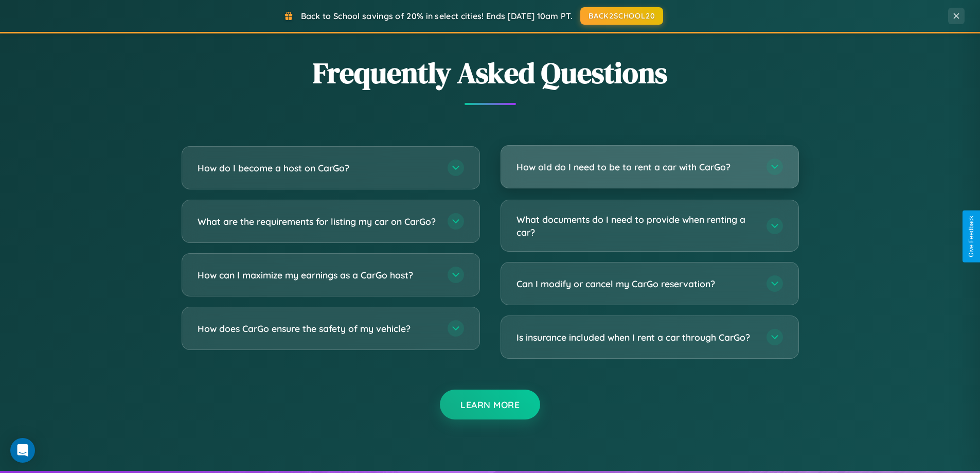  What do you see at coordinates (318, 168) in the screenshot?
I see `h3: How do I become a host on CarGo?` at bounding box center [318, 168].